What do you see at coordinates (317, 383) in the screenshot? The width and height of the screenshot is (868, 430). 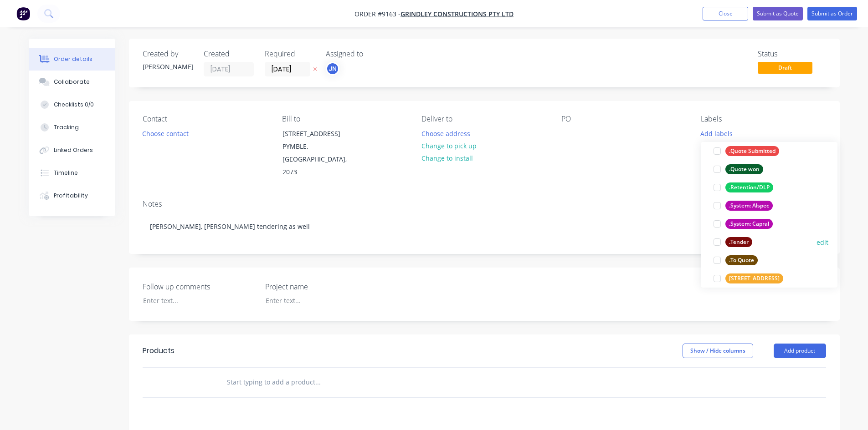 I see `input: Start typing to add a product...` at bounding box center [317, 383].